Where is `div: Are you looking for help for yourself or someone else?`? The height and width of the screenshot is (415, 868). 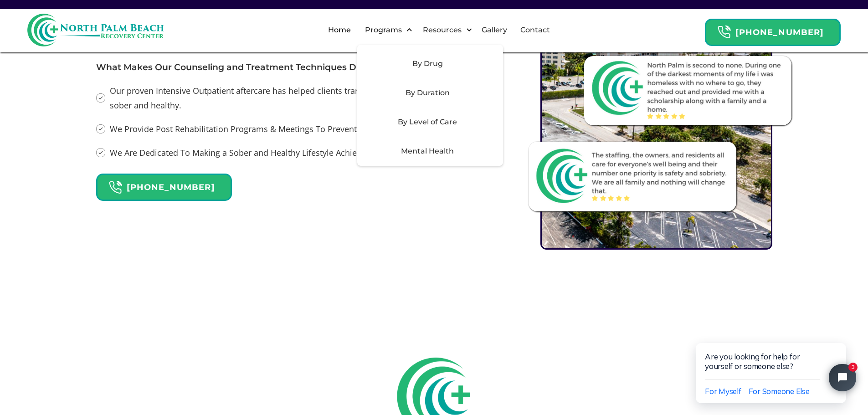
div: Are you looking for help for yourself or someone else? is located at coordinates (95, 47).